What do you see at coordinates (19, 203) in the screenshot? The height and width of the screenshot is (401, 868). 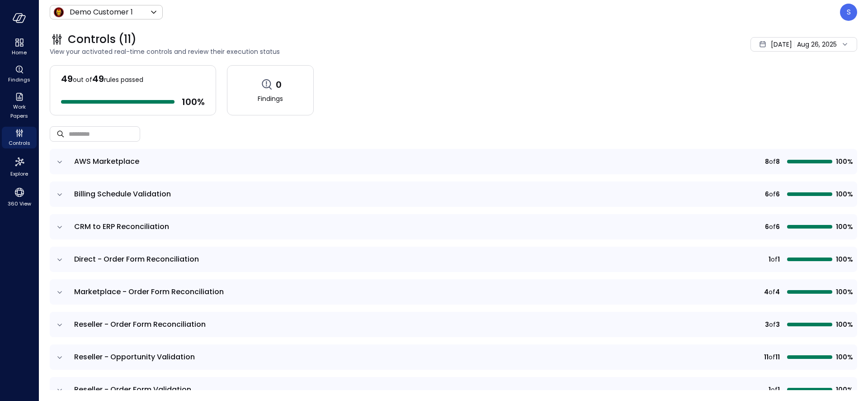 I see `span: 360 View` at bounding box center [19, 203].